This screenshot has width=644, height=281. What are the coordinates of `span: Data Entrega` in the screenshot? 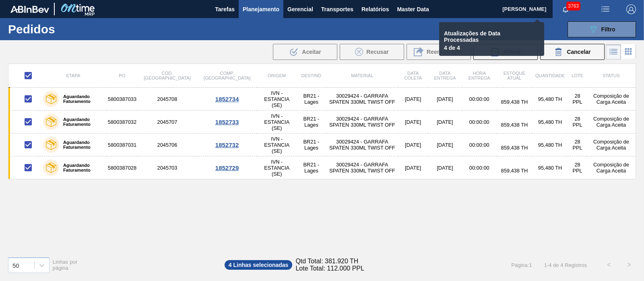 It's located at (445, 76).